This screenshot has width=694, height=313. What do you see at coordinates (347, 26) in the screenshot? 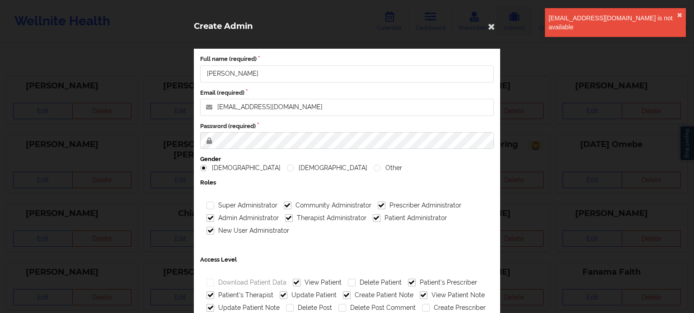
I see `div: Create Admin` at bounding box center [347, 26].